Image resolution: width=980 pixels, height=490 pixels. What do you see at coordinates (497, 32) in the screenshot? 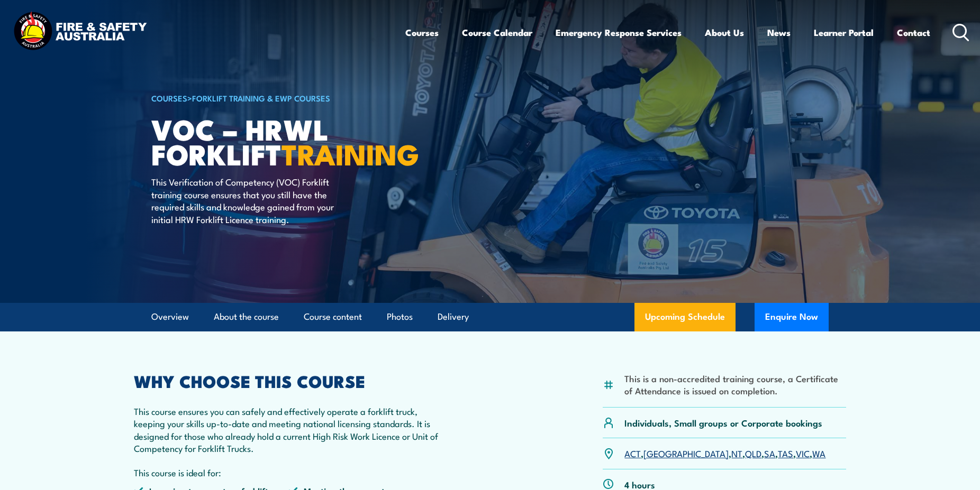
I see `a: Course Calendar` at bounding box center [497, 32].